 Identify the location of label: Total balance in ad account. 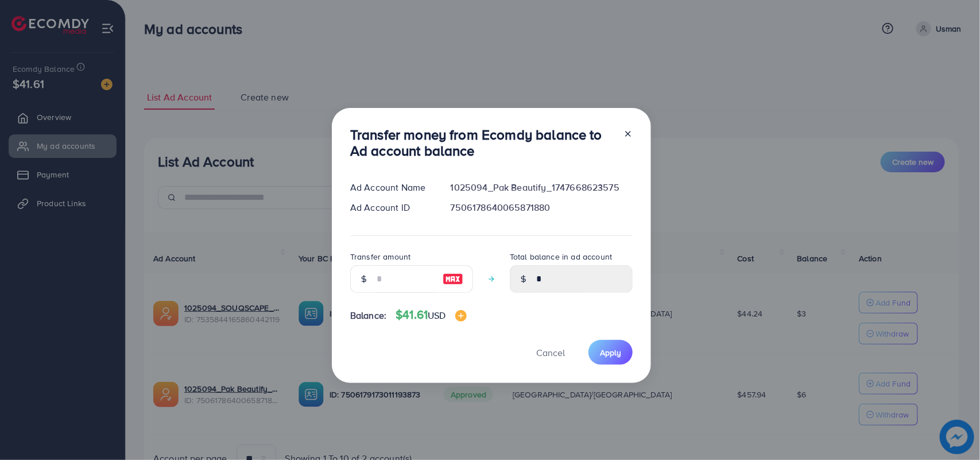
(561, 257).